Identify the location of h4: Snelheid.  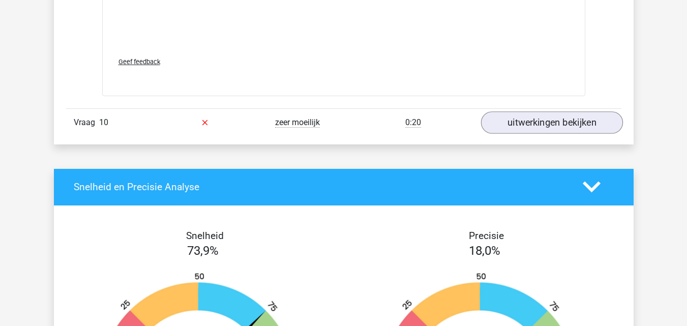
(205, 235).